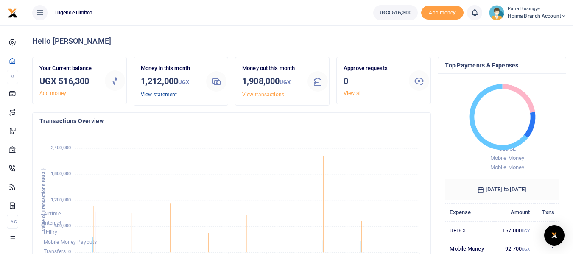  I want to click on span: Airtime, so click(52, 214).